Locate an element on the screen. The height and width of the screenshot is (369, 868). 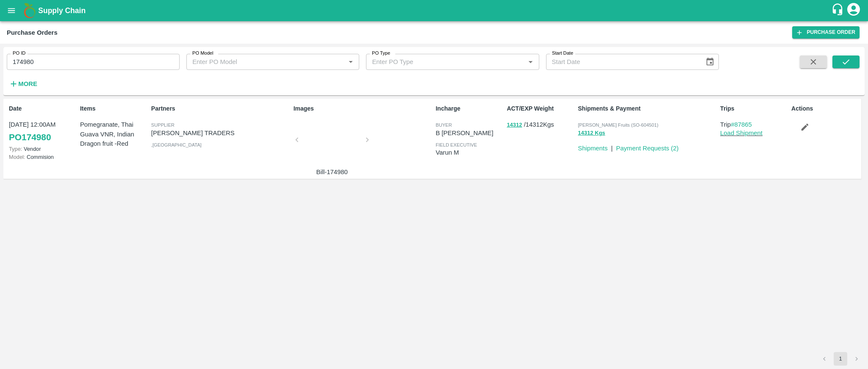
p: Date is located at coordinates (43, 108).